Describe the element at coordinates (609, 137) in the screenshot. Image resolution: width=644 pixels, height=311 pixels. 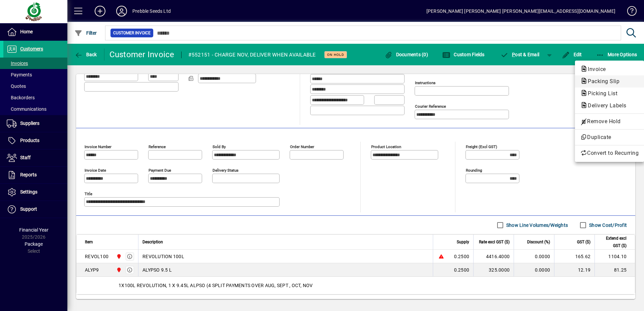
I see `span: Duplicate` at that location.